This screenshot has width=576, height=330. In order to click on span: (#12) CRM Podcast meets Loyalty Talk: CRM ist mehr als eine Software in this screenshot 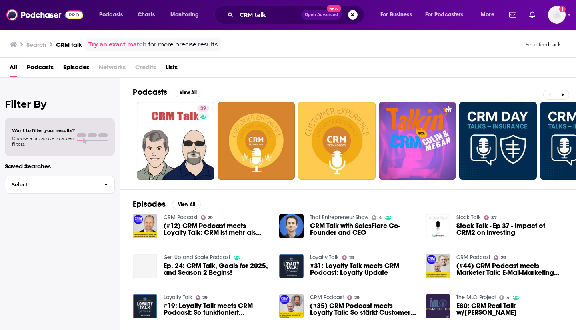, I will do `click(217, 229)`.